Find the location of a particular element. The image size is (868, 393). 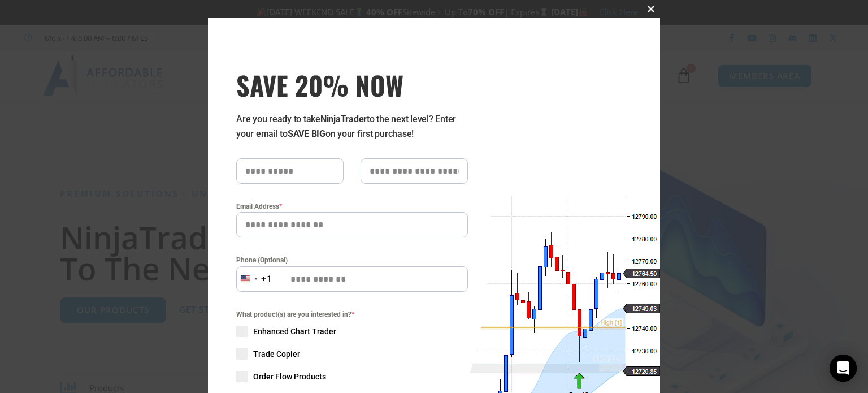

div: Open Intercom Messenger is located at coordinates (843, 368).